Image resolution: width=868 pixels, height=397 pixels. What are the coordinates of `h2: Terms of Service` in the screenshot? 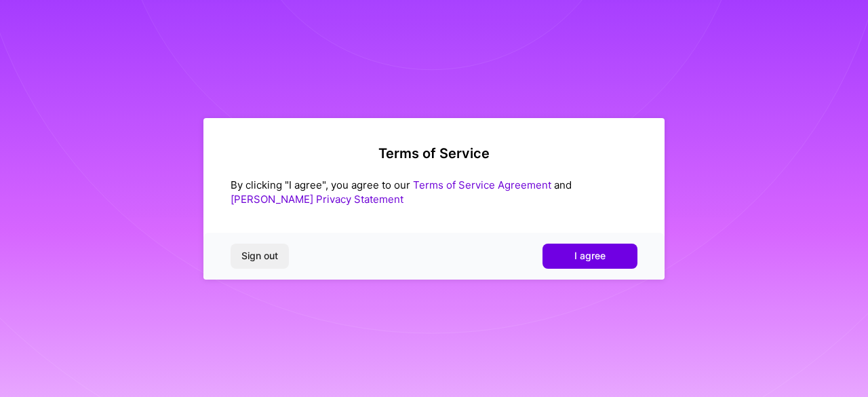 It's located at (434, 153).